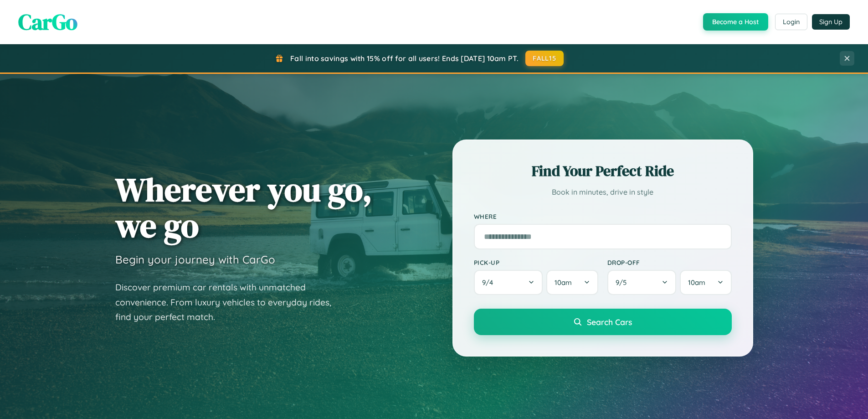 Image resolution: width=868 pixels, height=419 pixels. What do you see at coordinates (609, 322) in the screenshot?
I see `span: Search Cars` at bounding box center [609, 322].